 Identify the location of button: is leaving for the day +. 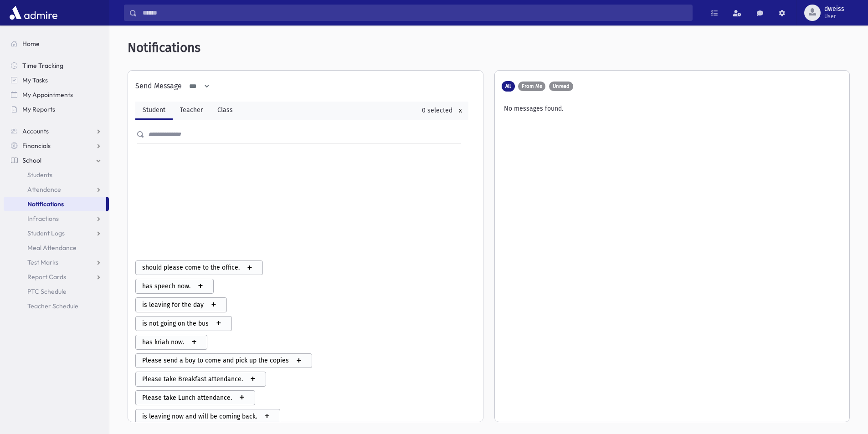
(181, 305).